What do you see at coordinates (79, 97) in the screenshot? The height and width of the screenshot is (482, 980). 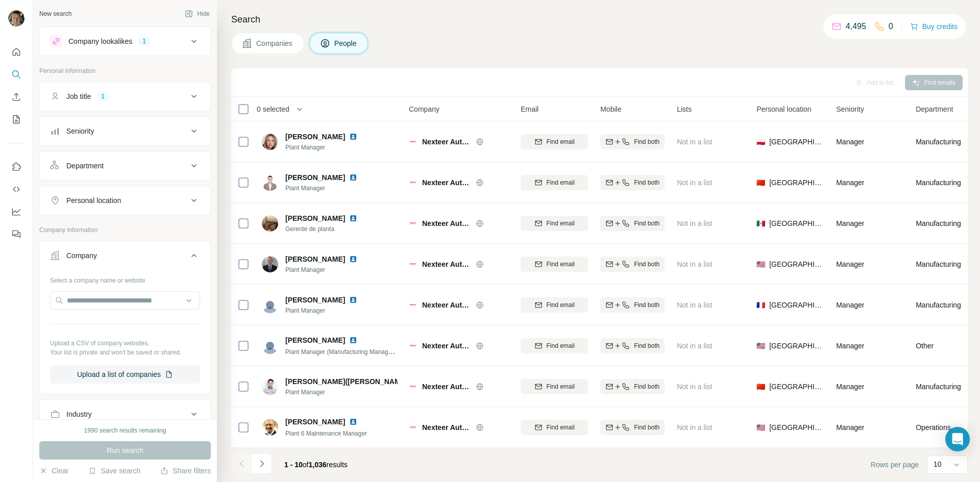 I see `div: Job title` at bounding box center [79, 97].